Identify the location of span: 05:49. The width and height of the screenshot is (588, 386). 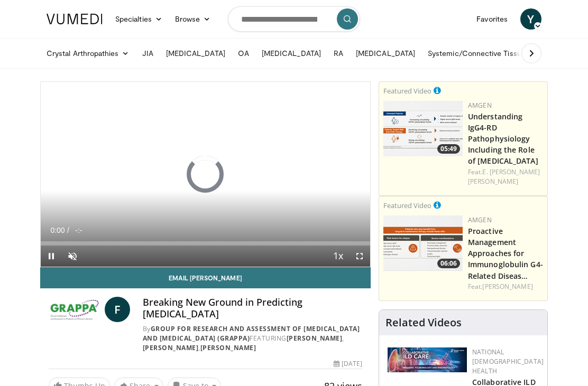
(448, 149).